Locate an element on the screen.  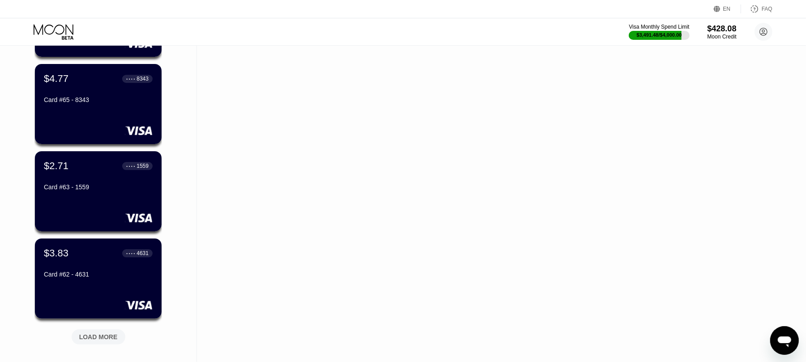
div: 4631 is located at coordinates (142, 253).